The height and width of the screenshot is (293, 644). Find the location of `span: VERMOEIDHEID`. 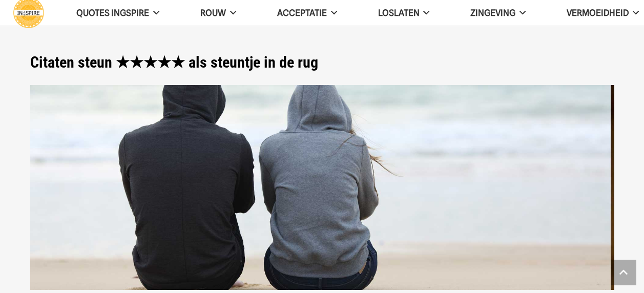

span: VERMOEIDHEID is located at coordinates (598, 13).